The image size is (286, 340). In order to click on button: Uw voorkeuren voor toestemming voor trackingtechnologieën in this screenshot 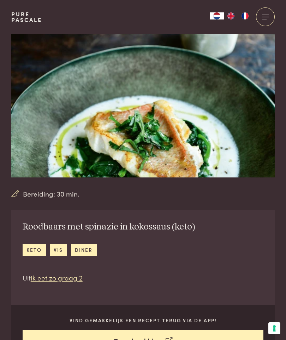, I will do `click(275, 328)`.